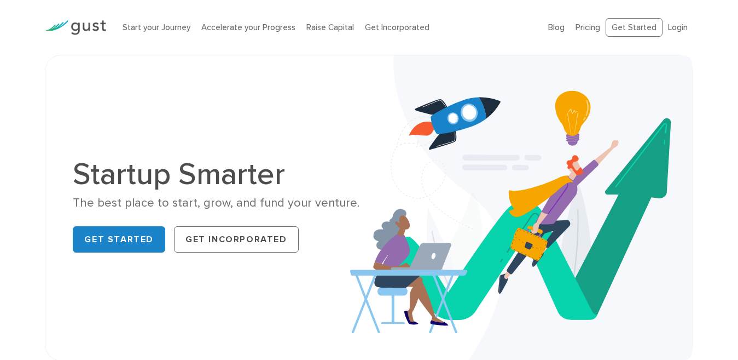 The image size is (738, 360). Describe the element at coordinates (678, 27) in the screenshot. I see `a: Login` at that location.